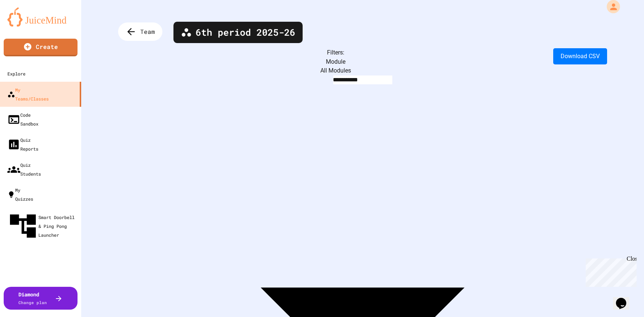 Image resolution: width=644 pixels, height=317 pixels. What do you see at coordinates (23, 144) in the screenshot?
I see `div: Quiz Reports` at bounding box center [23, 144].